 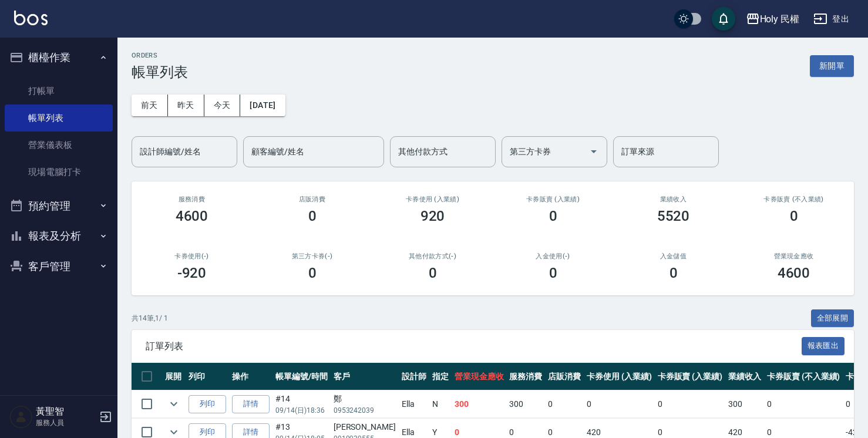 What do you see at coordinates (59, 91) in the screenshot?
I see `a: 打帳單` at bounding box center [59, 91].